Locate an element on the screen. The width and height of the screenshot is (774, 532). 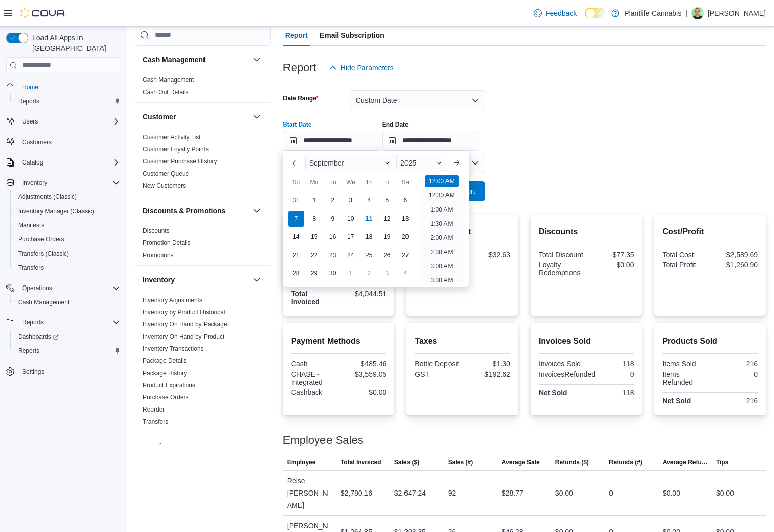
div: InvoicesRefunded is located at coordinates (567, 374).